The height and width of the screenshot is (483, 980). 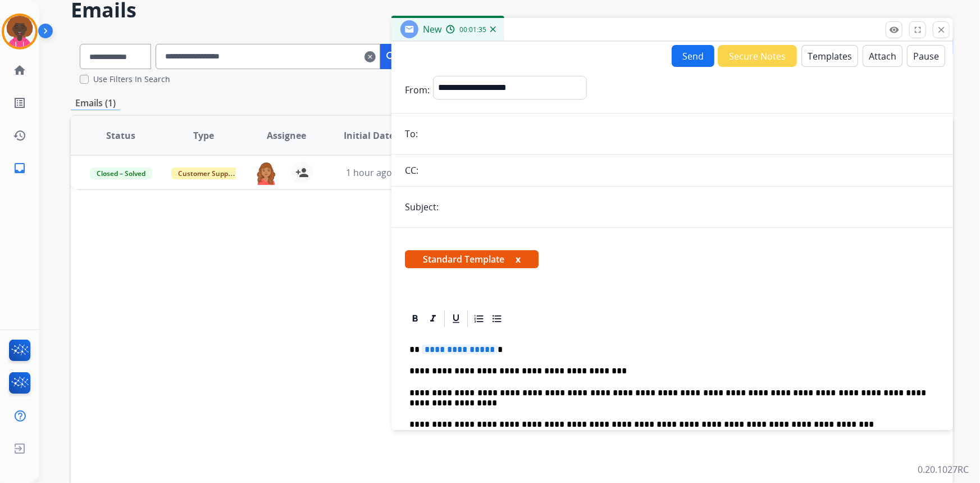 What do you see at coordinates (433, 319) in the screenshot?
I see `div: Italic` at bounding box center [433, 319].